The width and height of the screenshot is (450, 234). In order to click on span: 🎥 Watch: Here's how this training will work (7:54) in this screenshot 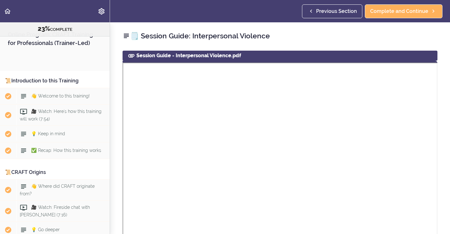, I will do `click(61, 115)`.